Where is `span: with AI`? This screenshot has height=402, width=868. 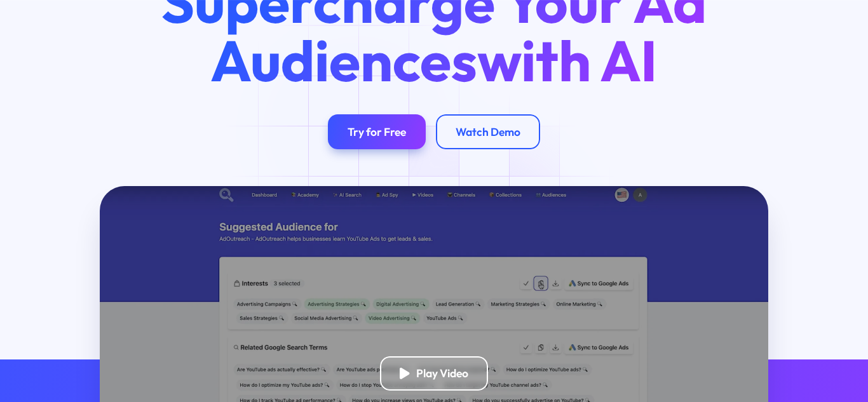
span: with AI is located at coordinates (567, 59).